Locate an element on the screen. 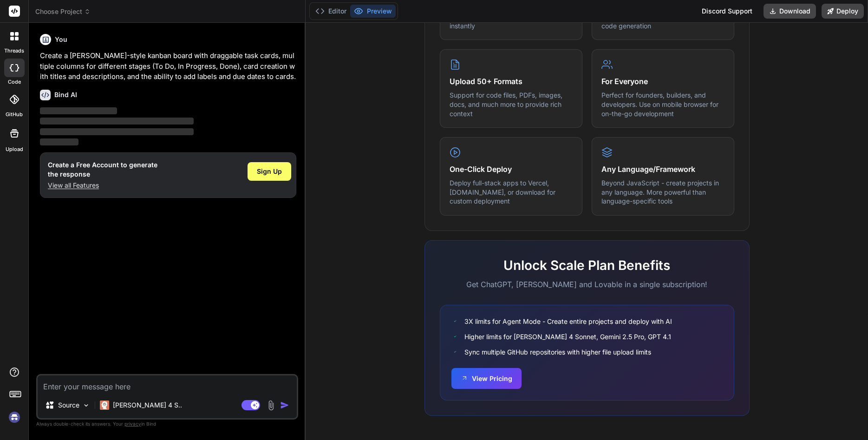 This screenshot has width=868, height=440. h4: Upload 50+ Formats is located at coordinates (511, 81).